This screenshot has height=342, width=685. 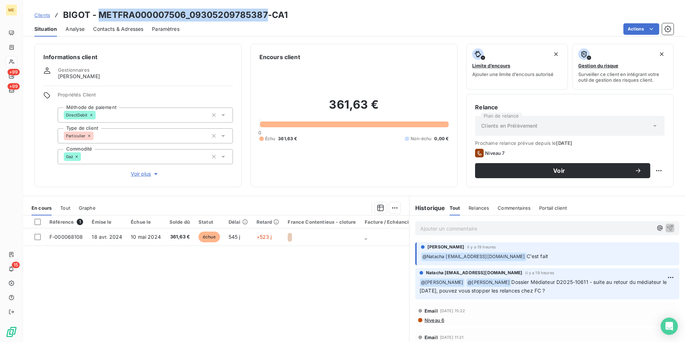 I want to click on div: Référence, so click(x=66, y=222).